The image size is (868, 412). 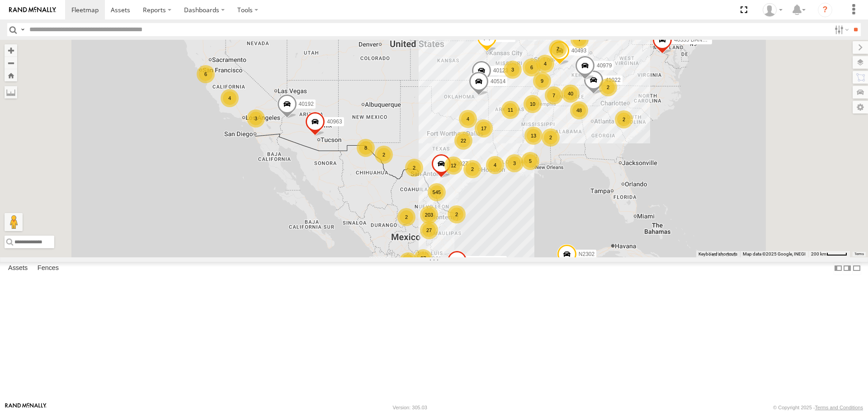 What do you see at coordinates (11, 63) in the screenshot?
I see `button: Zoom out` at bounding box center [11, 63].